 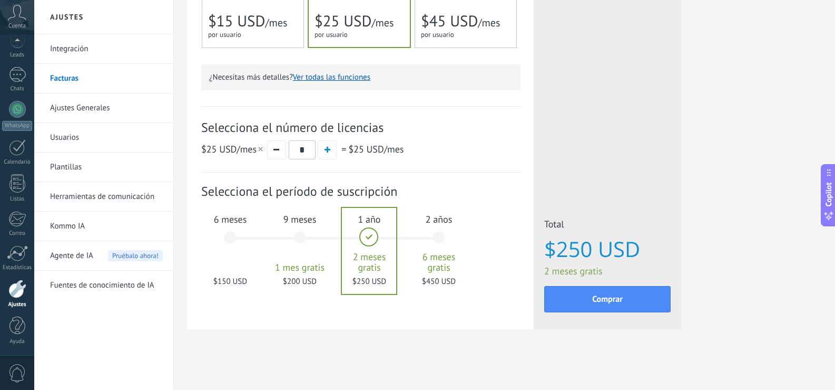 I want to click on div: Calendario, so click(x=17, y=162).